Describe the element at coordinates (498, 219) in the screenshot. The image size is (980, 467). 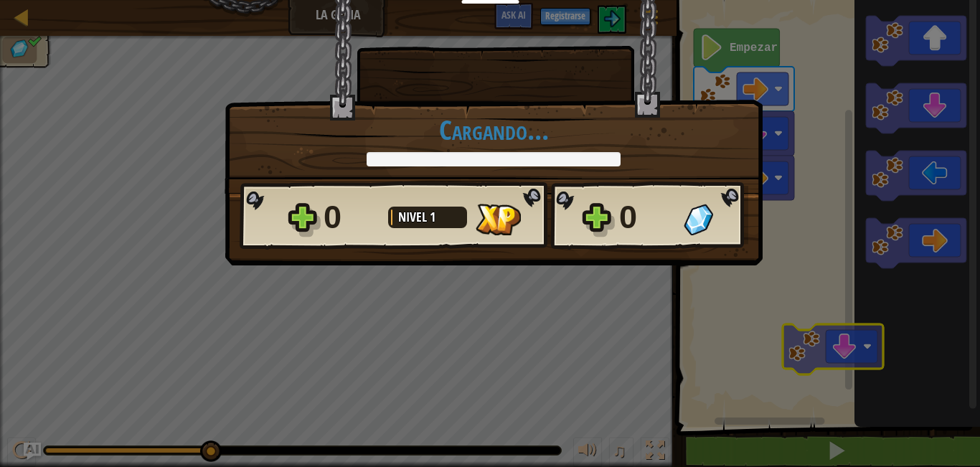
I see `img: XP Ganada` at that location.